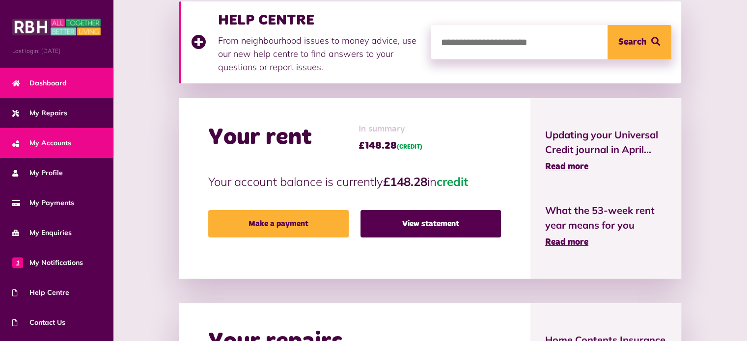 This screenshot has height=341, width=747. Describe the element at coordinates (41, 293) in the screenshot. I see `span: Help Centre` at that location.